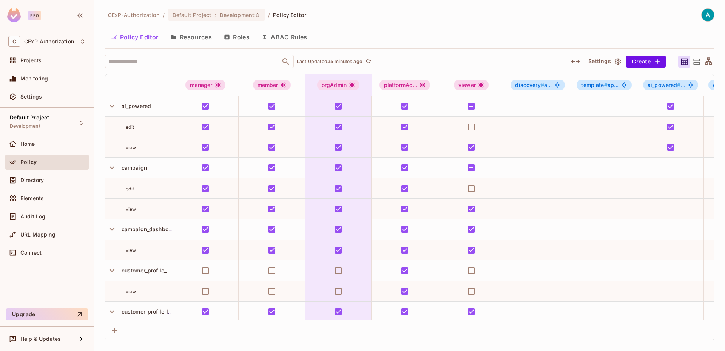 The height and width of the screenshot is (351, 725). What do you see at coordinates (31, 97) in the screenshot?
I see `span: Settings` at bounding box center [31, 97].